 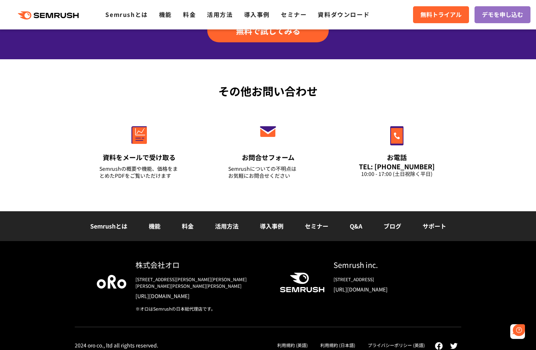 What do you see at coordinates (393, 226) in the screenshot?
I see `a: ブログ` at bounding box center [393, 226].